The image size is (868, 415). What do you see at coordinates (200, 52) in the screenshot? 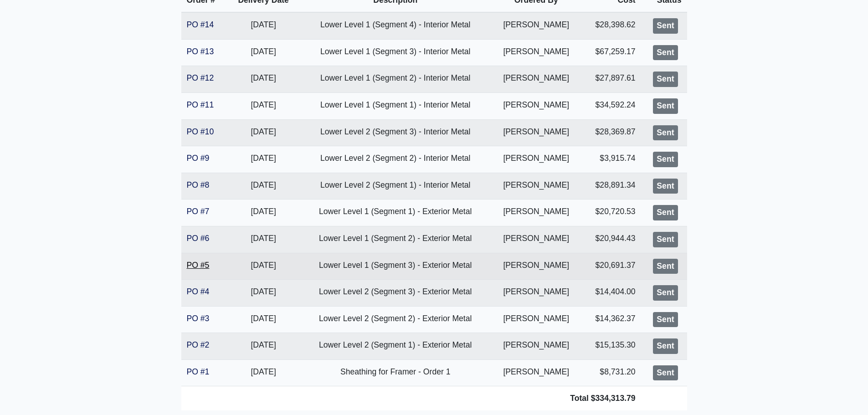
I see `a: PO #13` at bounding box center [200, 52].